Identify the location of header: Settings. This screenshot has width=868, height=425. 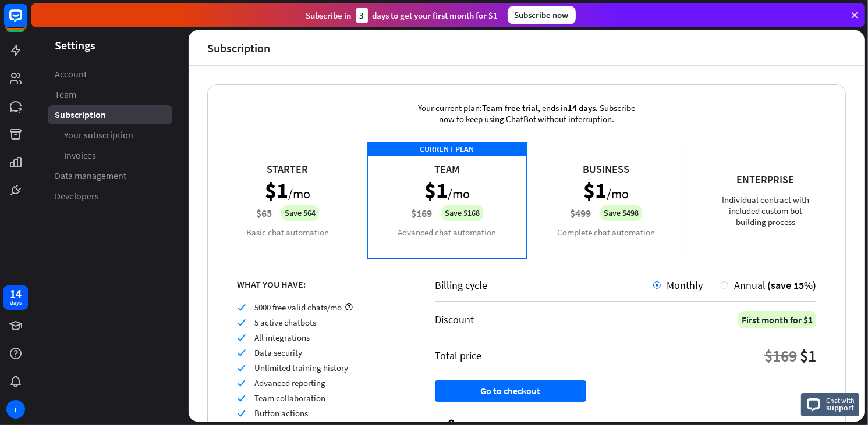
(110, 45).